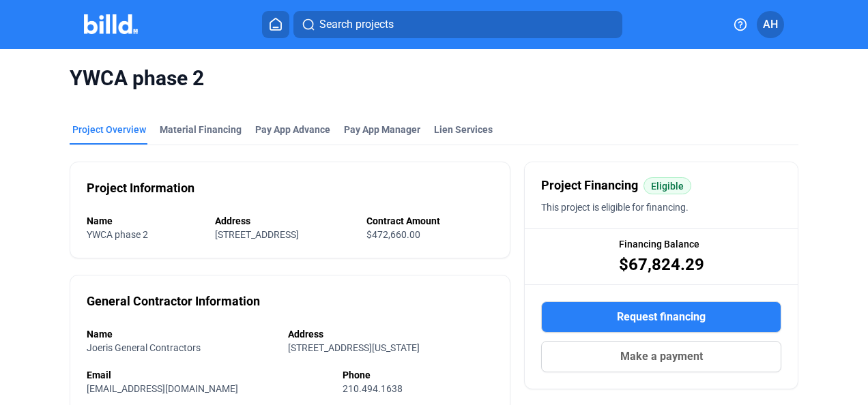 This screenshot has height=405, width=868. I want to click on span: Make a payment, so click(662, 357).